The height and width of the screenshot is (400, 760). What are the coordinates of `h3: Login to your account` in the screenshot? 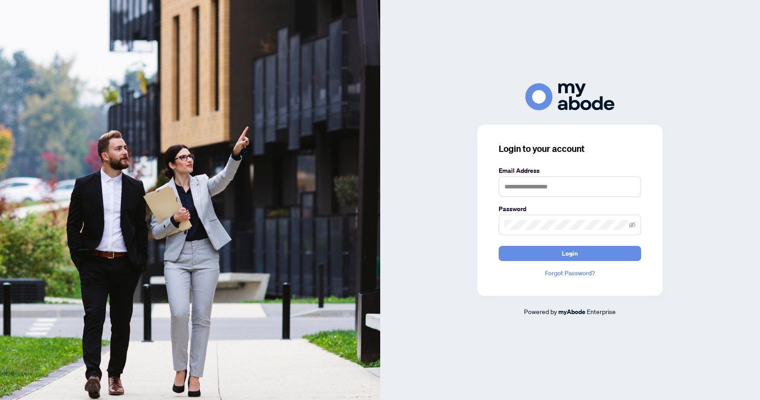 It's located at (570, 149).